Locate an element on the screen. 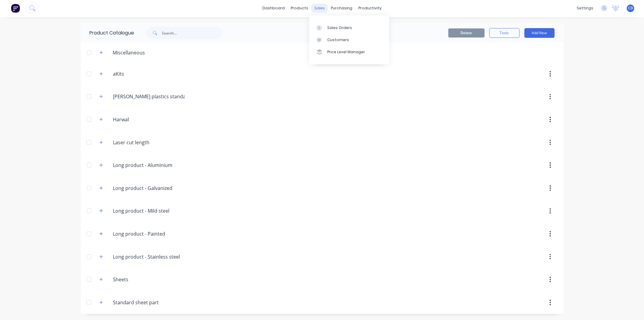 This screenshot has width=644, height=320. img: Factory is located at coordinates (15, 8).